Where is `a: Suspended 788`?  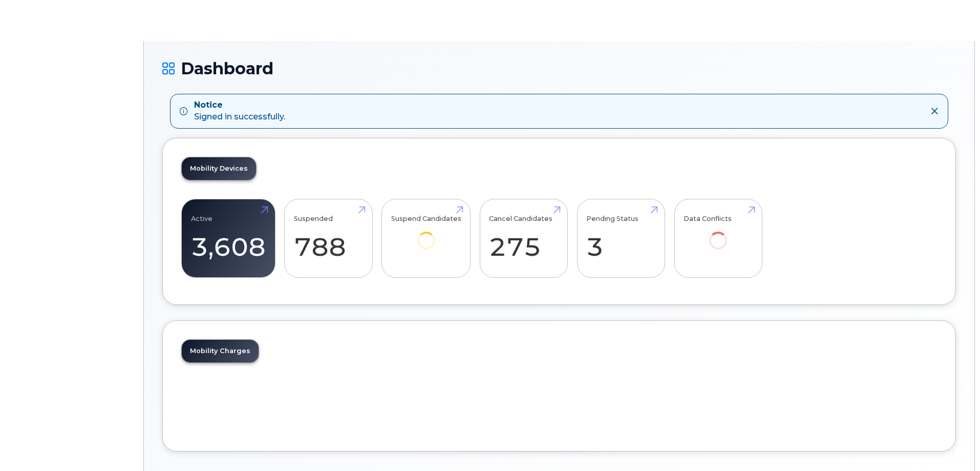
a: Suspended 788 is located at coordinates (328, 238).